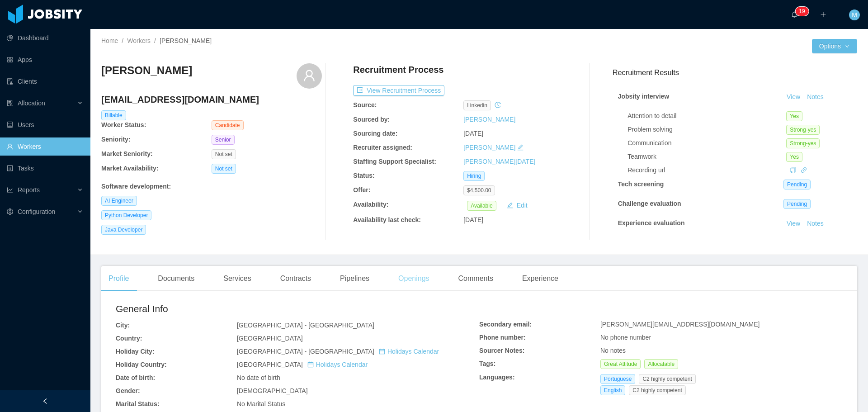 This screenshot has height=412, width=868. I want to click on a: icon: link, so click(804, 170).